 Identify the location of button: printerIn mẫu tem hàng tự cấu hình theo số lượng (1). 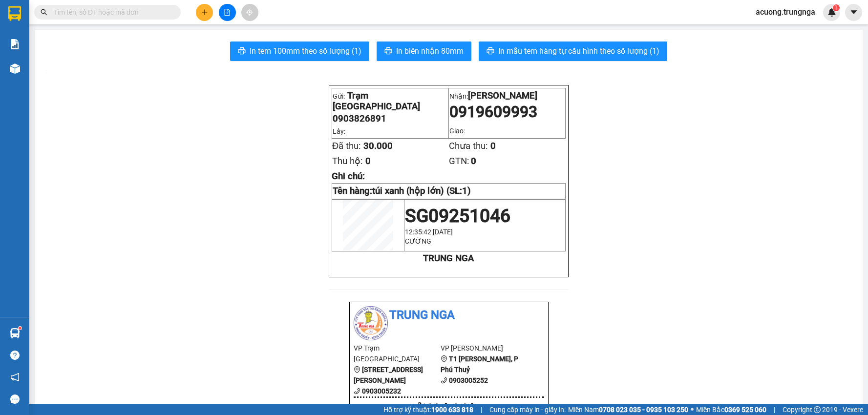
(574, 51).